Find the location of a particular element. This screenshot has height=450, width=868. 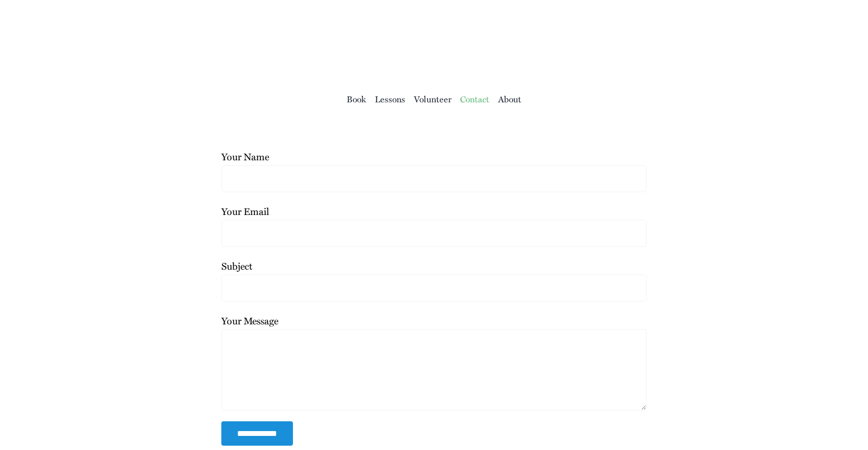

a: Lessons is located at coordinates (390, 100).